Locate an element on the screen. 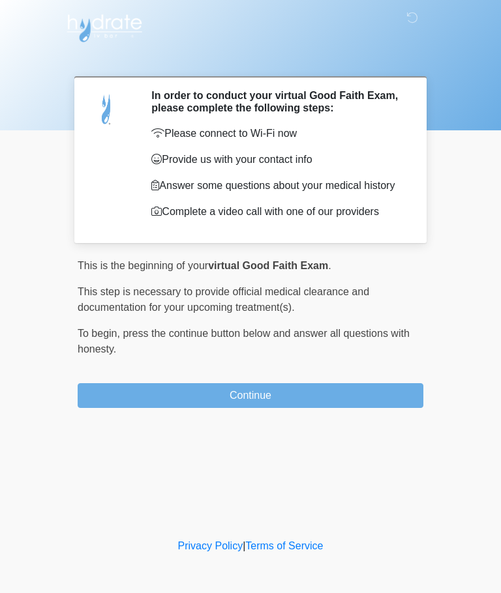 This screenshot has width=501, height=593. a: Terms of Service is located at coordinates (284, 546).